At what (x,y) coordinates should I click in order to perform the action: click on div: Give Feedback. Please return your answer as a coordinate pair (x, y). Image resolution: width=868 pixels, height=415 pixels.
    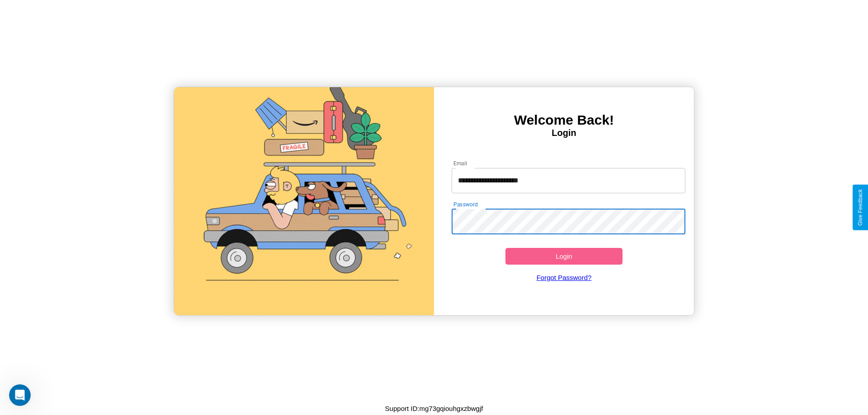
    Looking at the image, I should click on (861, 207).